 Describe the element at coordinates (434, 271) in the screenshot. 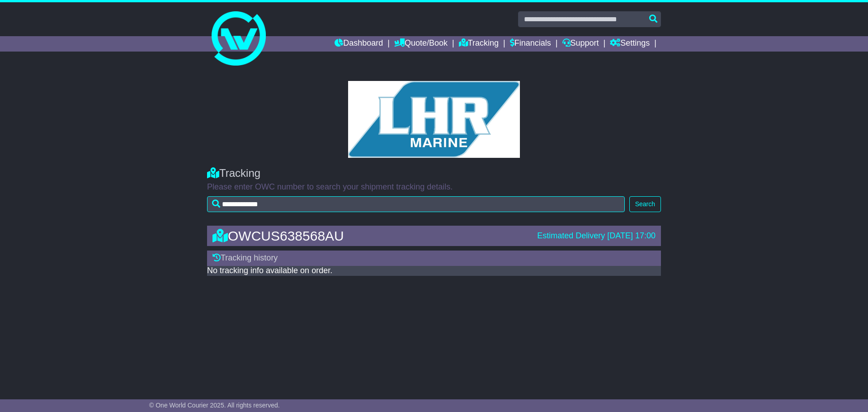

I see `div: No tracking info available on order.` at that location.